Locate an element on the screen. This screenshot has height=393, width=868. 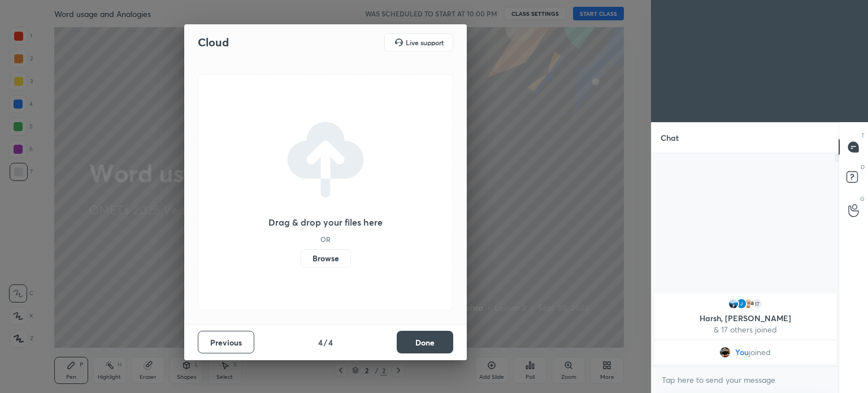
h5: Live support is located at coordinates (424, 42).